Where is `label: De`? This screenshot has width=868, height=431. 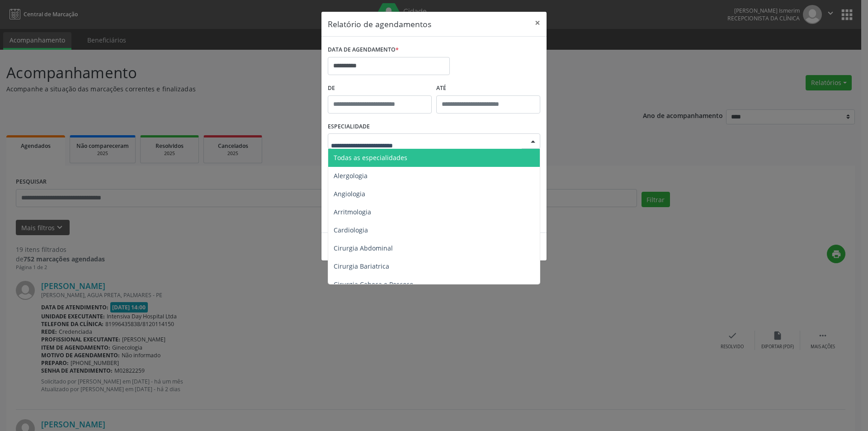 label: De is located at coordinates (380, 88).